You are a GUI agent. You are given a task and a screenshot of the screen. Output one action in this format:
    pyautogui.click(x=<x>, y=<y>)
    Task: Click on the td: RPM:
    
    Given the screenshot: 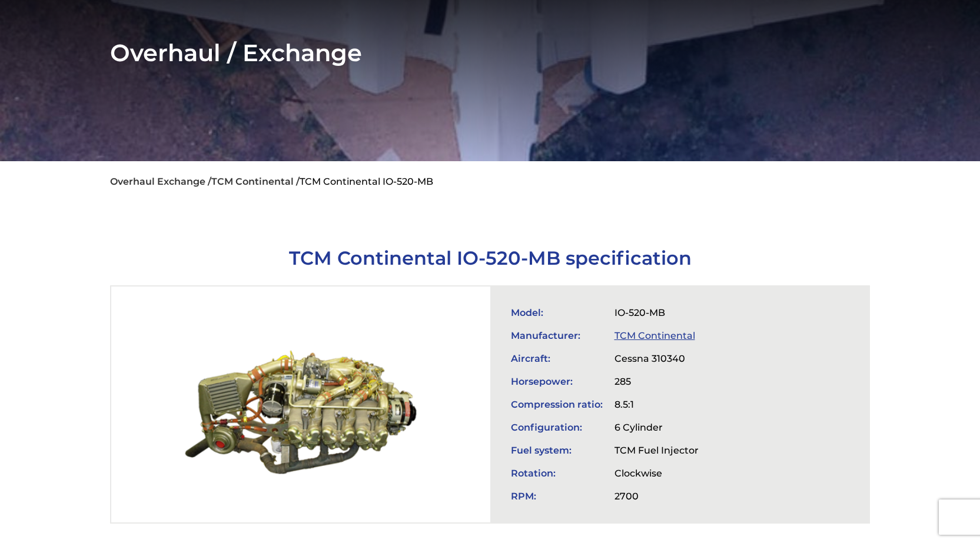 What is the action you would take?
    pyautogui.click(x=556, y=496)
    